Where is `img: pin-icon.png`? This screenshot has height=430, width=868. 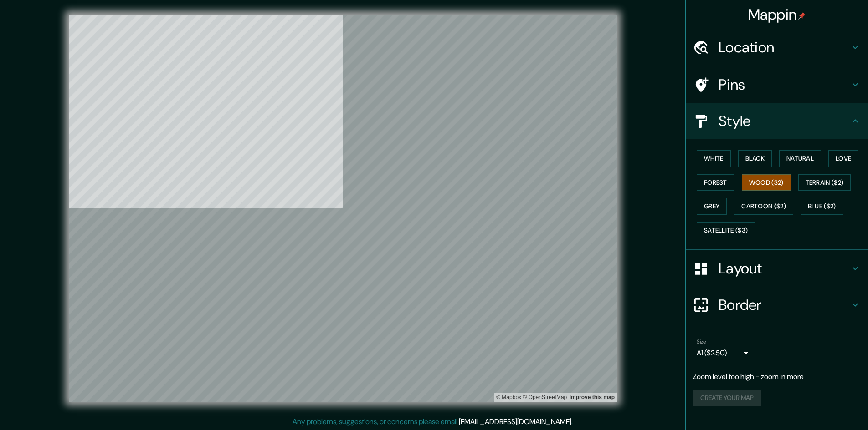
img: pin-icon.png is located at coordinates (802, 16).